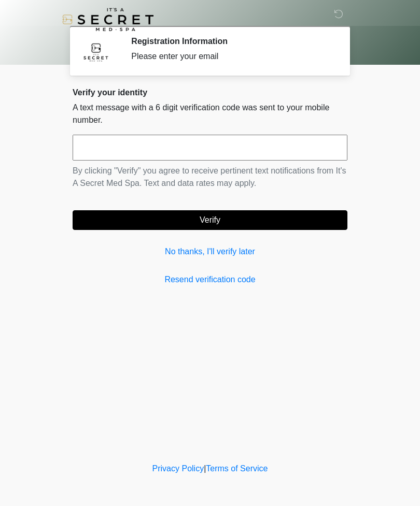 This screenshot has width=420, height=506. Describe the element at coordinates (178, 469) in the screenshot. I see `a: Privacy Policy` at that location.